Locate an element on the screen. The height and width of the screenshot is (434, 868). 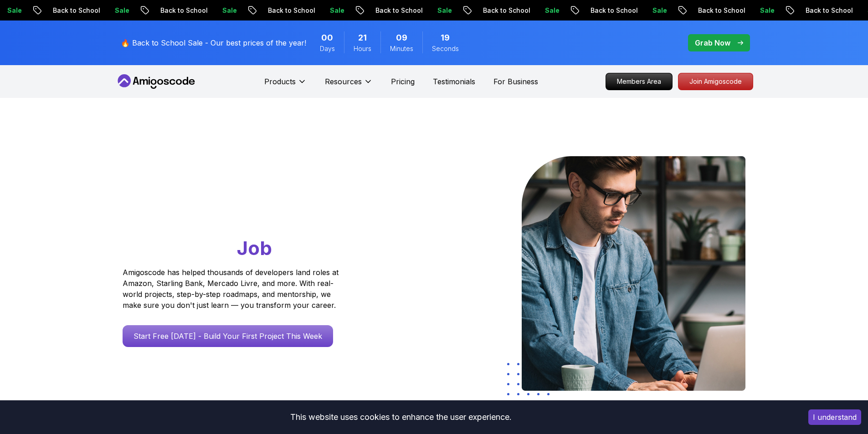
p: Members Area is located at coordinates (639, 82).